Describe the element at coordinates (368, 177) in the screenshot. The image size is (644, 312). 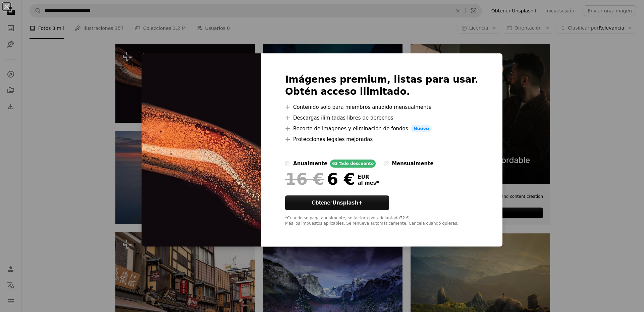
I see `span: EUR` at that location.